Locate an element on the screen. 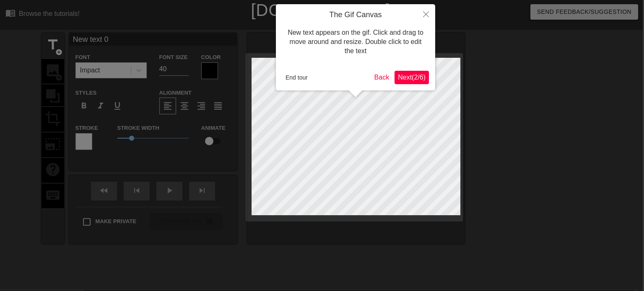  button: Next is located at coordinates (412, 77).